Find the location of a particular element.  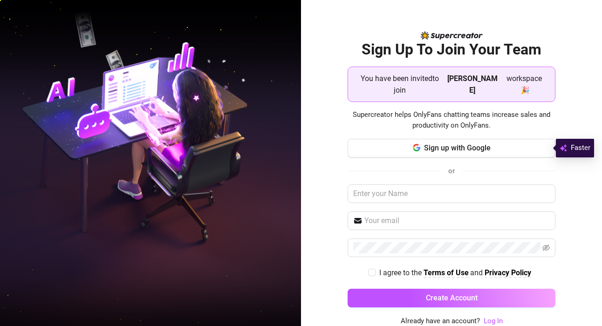

a: Terms of Use is located at coordinates (446, 273).